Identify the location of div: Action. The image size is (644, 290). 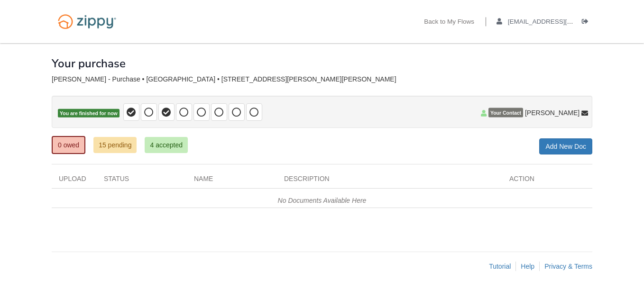
(547, 181).